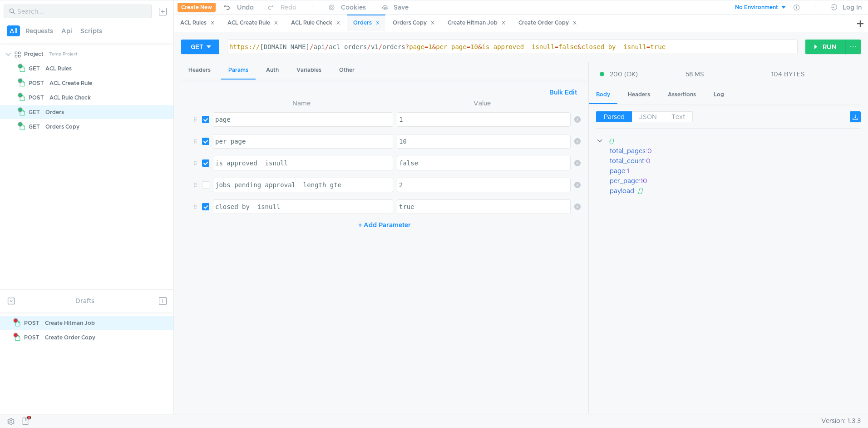  I want to click on div: 58 MS, so click(695, 74).